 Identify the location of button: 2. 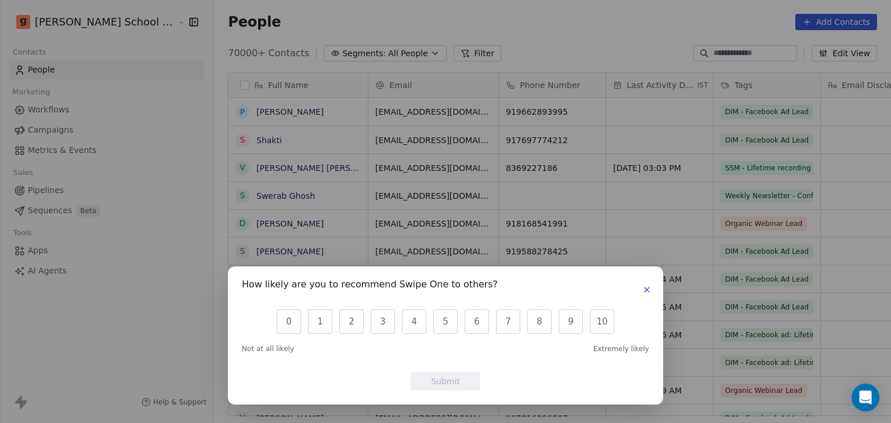
(351, 322).